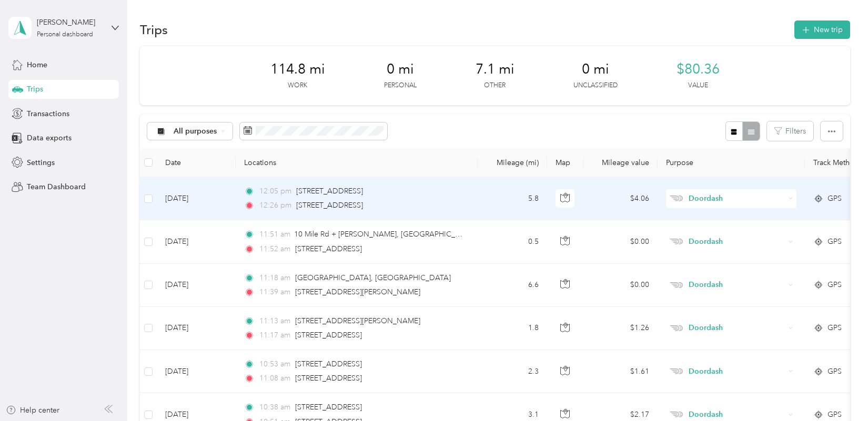  Describe the element at coordinates (274, 234) in the screenshot. I see `span: 11:51 am` at that location.